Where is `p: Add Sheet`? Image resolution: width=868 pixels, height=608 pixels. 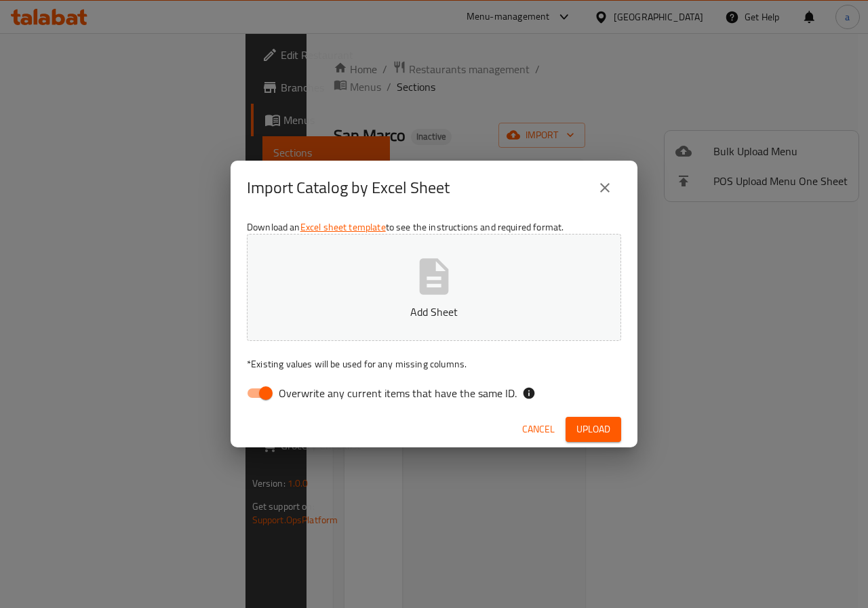
p: Add Sheet is located at coordinates (434, 312).